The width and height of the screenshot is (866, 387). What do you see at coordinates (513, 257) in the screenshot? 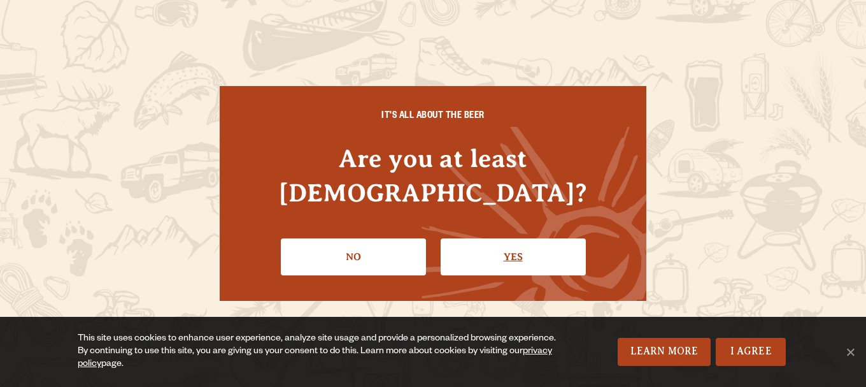
I see `a: Confirm I'm 21 or older` at bounding box center [513, 257].